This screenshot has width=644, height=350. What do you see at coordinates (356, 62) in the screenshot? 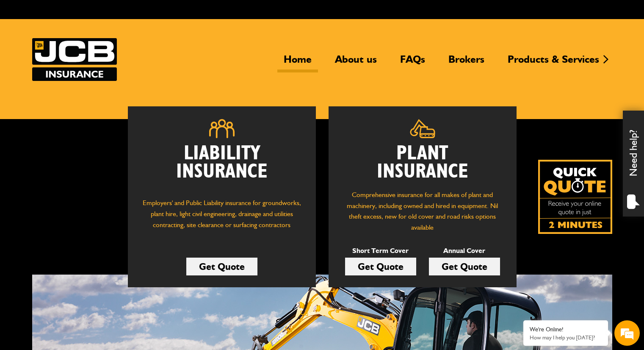
I see `a: About us` at bounding box center [356, 62].